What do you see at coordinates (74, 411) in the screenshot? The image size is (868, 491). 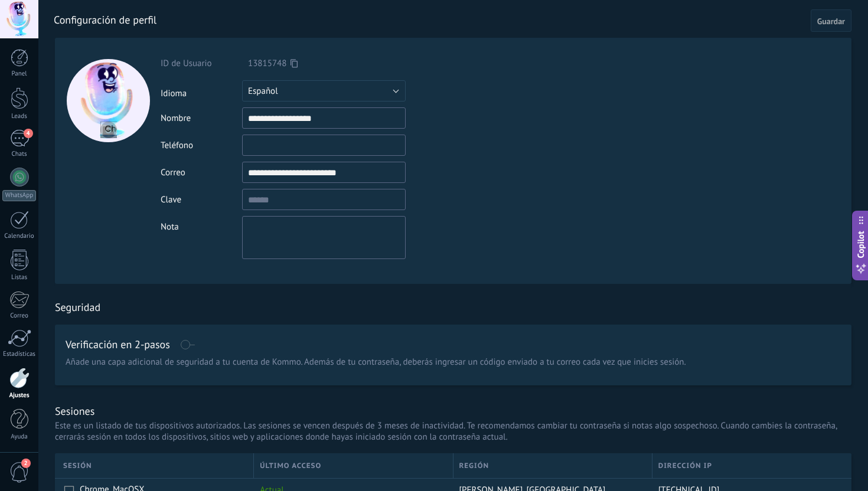 I see `h1: Sesiones` at bounding box center [74, 411].